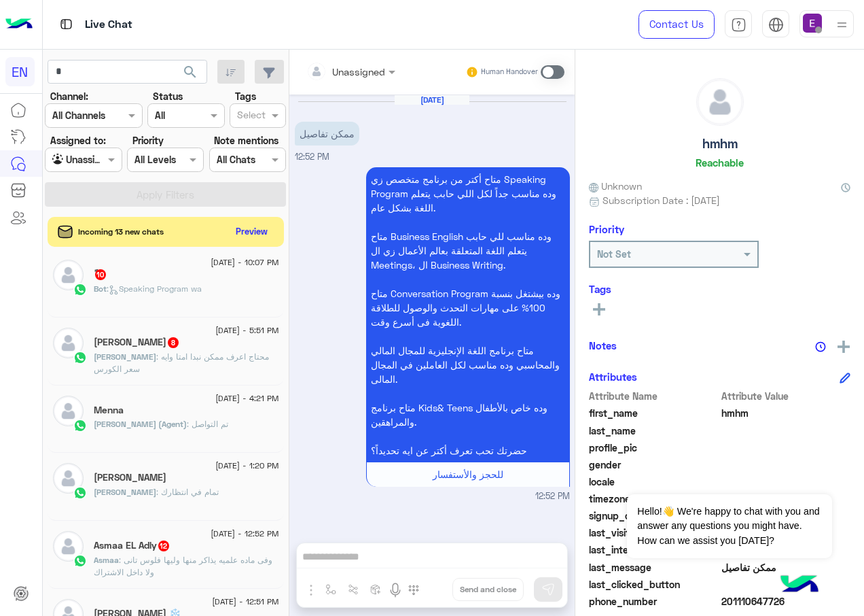 This screenshot has width=864, height=616. Describe the element at coordinates (653, 498) in the screenshot. I see `span: timezone` at that location.